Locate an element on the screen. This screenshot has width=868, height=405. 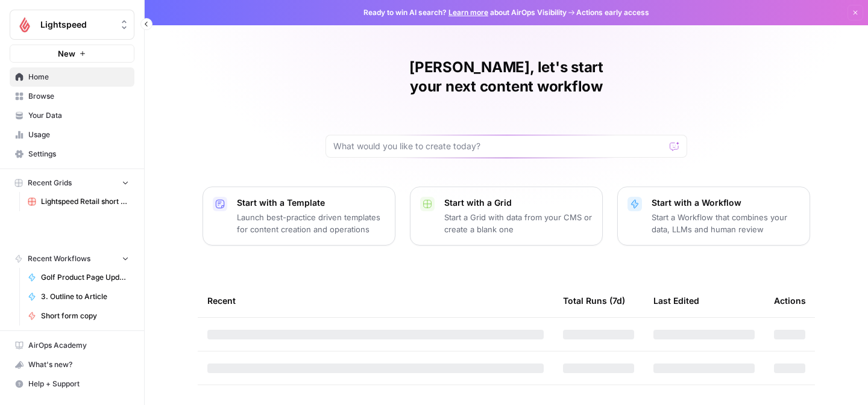
a: Golf Product Page Update is located at coordinates (78, 278).